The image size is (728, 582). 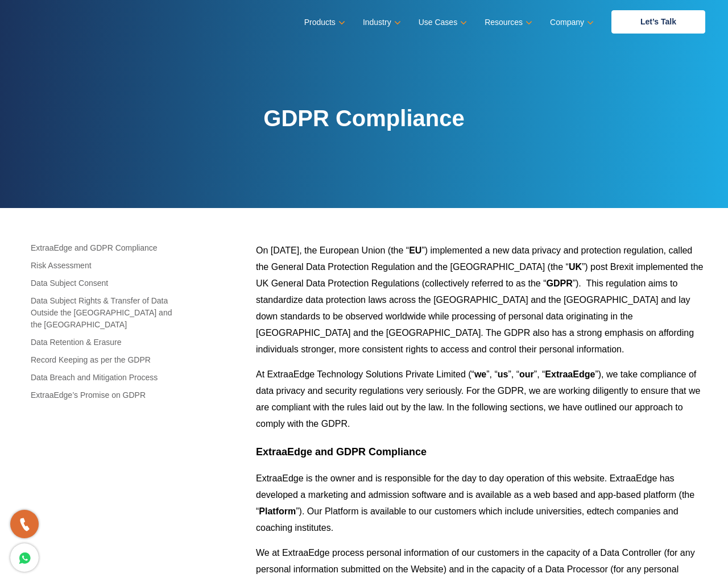 What do you see at coordinates (364, 118) in the screenshot?
I see `strong: GDPR Compliance` at bounding box center [364, 118].